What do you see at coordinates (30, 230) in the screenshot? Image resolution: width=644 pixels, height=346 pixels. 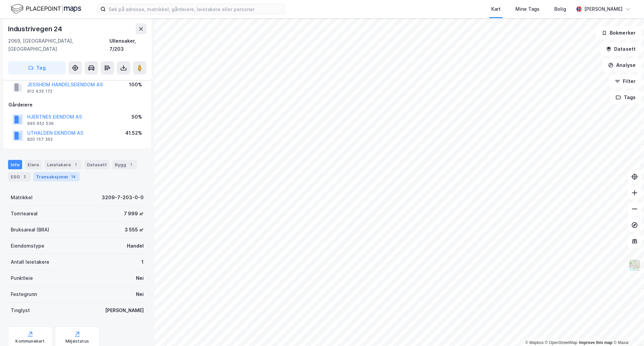 I see `div: Bruksareal (BRA)` at bounding box center [30, 230].